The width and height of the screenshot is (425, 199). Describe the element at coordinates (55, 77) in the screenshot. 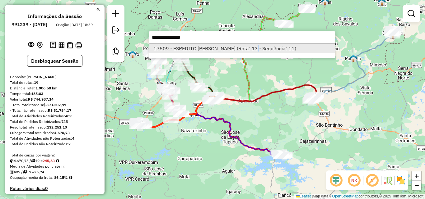

I see `div: Depósito:` at that location.